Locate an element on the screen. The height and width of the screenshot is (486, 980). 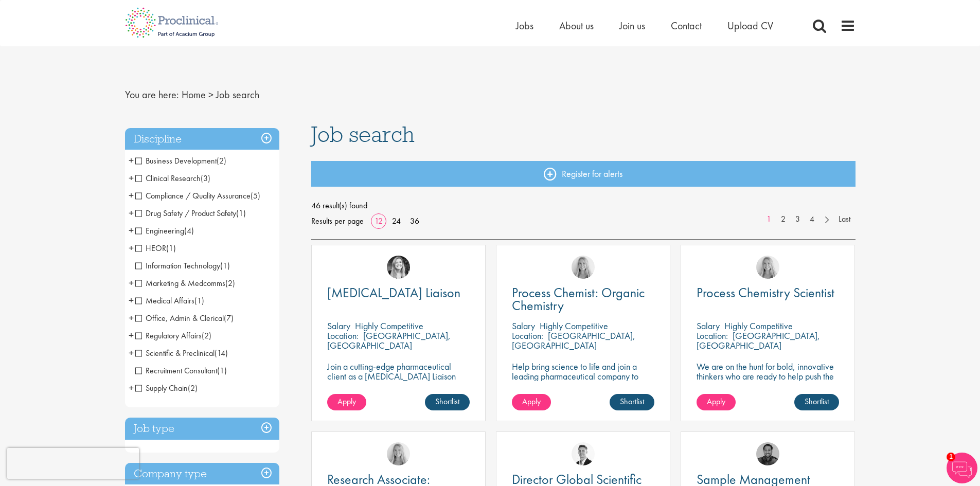
a: 12 is located at coordinates (378, 221).